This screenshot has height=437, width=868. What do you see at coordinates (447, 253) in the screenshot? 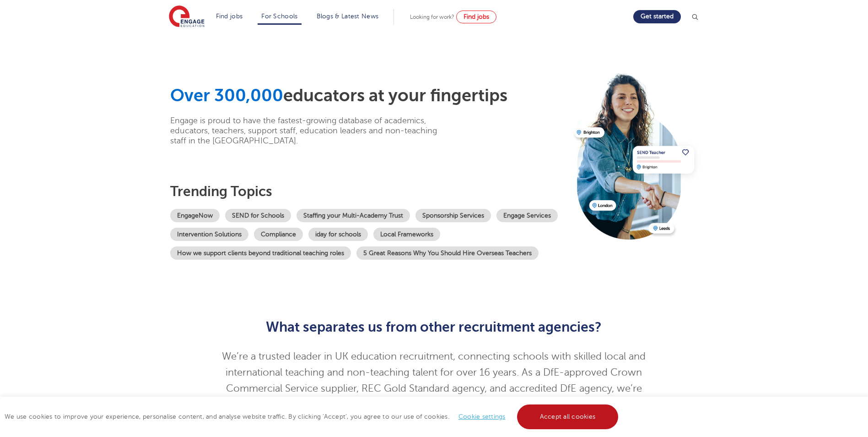
I see `a: 5 Great Reasons Why You Should Hire Overseas Teachers` at bounding box center [447, 253].